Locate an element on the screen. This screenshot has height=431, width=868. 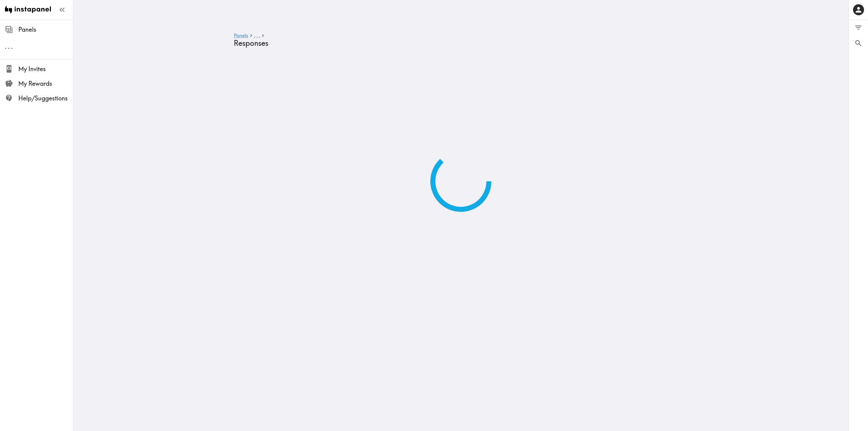
span: Panels is located at coordinates (46, 30).